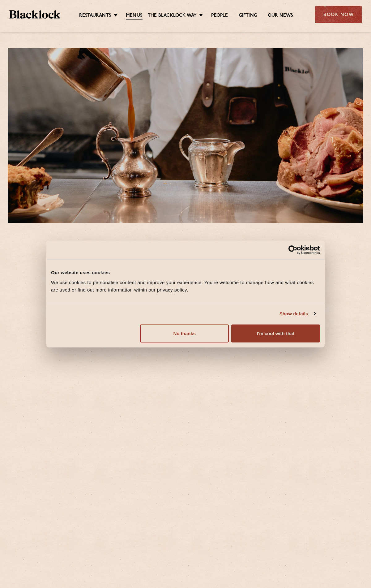 The image size is (371, 588). What do you see at coordinates (338, 14) in the screenshot?
I see `div: Book Now` at bounding box center [338, 14].